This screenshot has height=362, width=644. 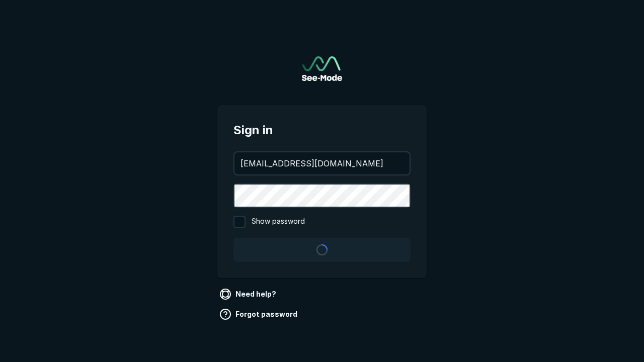 What do you see at coordinates (322, 163) in the screenshot?
I see `input: your@email.com` at bounding box center [322, 163].